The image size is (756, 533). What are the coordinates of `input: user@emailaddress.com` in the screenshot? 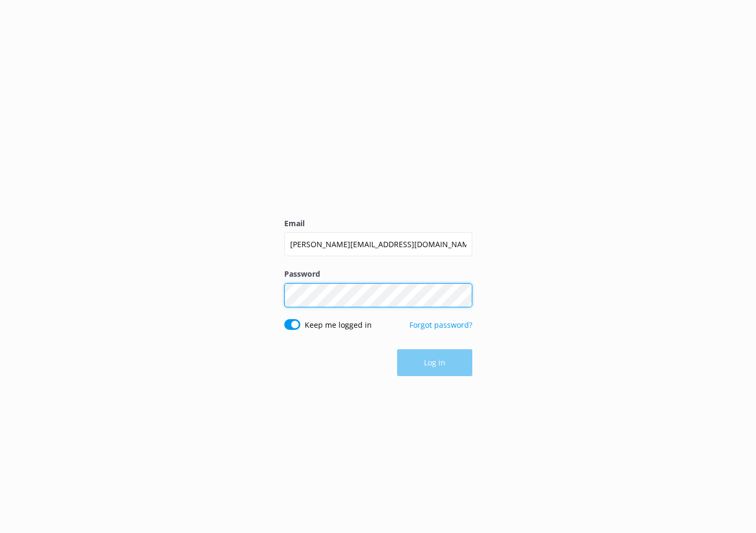 It's located at (378, 244).